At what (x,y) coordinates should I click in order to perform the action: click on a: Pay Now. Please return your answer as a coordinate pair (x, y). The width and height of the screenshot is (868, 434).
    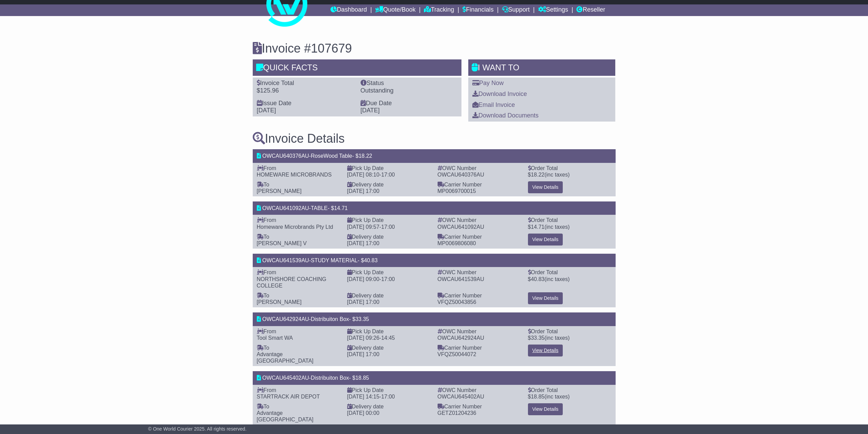
    Looking at the image, I should click on (488, 83).